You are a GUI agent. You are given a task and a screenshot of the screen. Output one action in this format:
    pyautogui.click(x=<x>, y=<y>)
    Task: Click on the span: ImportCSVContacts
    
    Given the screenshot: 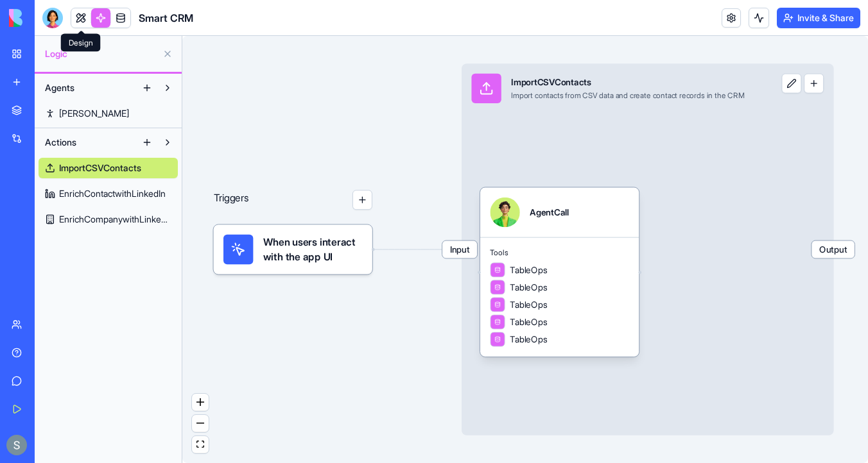 What is the action you would take?
    pyautogui.click(x=100, y=168)
    